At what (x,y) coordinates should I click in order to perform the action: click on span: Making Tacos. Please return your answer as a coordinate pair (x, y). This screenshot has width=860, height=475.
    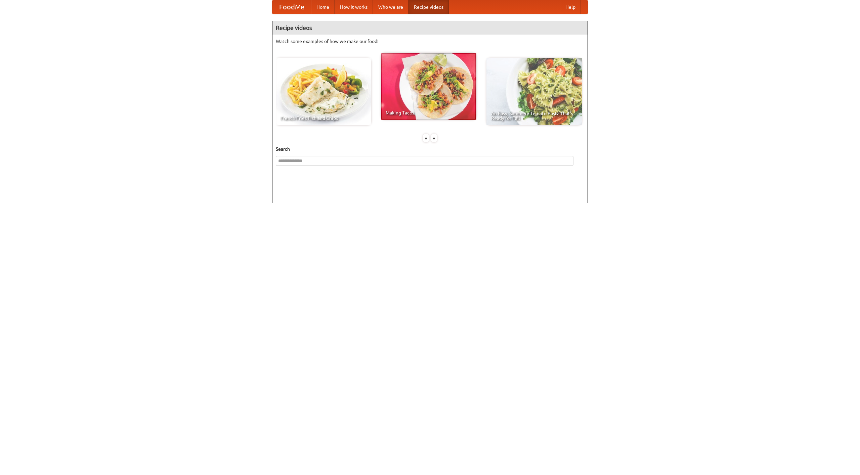
    Looking at the image, I should click on (429, 113).